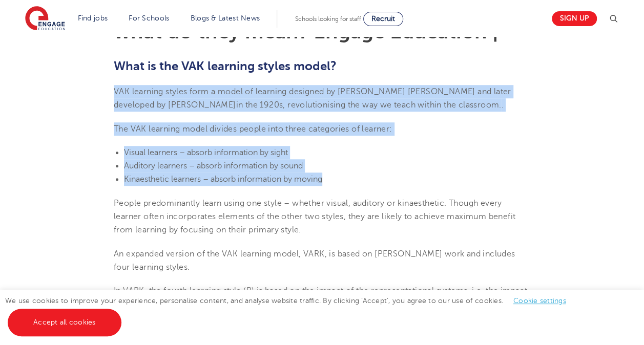  Describe the element at coordinates (213, 166) in the screenshot. I see `span: Auditory learners – absorb information by sound` at that location.